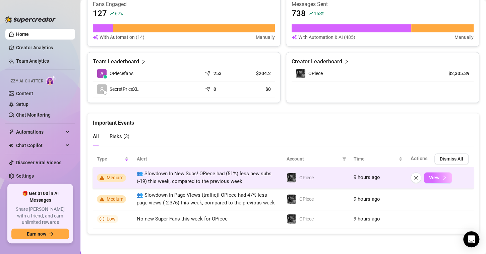 This screenshot has width=486, height=254. I want to click on span: Actions, so click(419, 158).